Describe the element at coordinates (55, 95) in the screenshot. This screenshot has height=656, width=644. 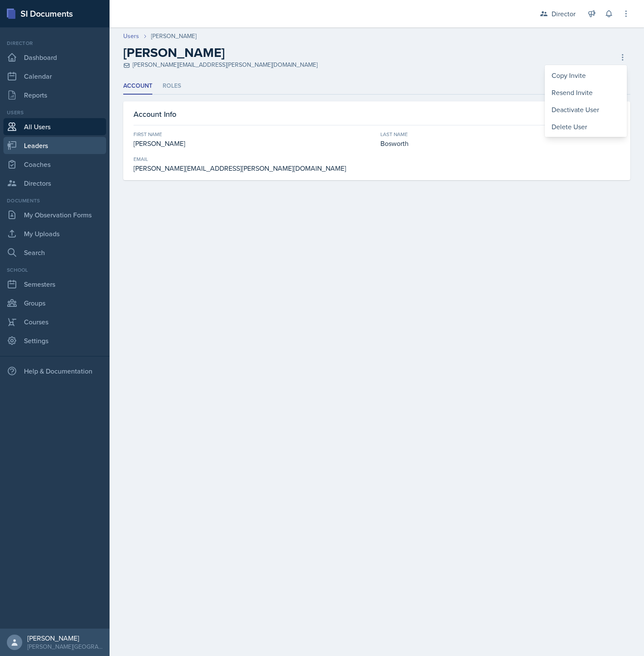
I see `a: Reports` at that location.